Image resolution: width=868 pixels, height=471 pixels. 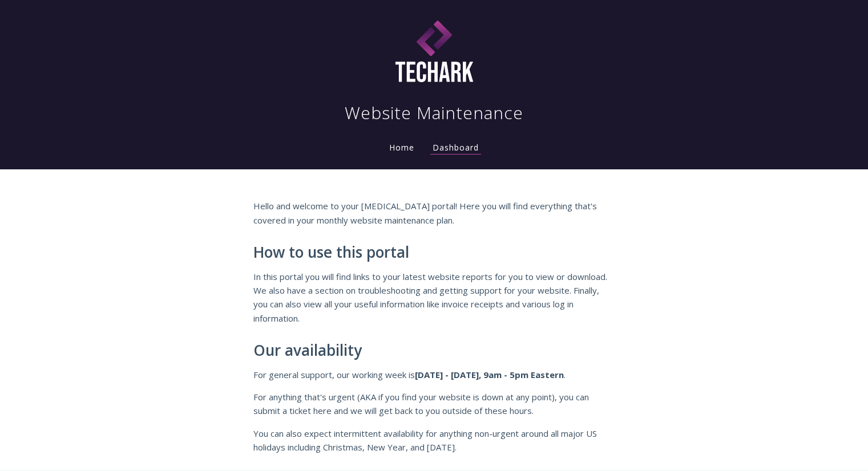 What do you see at coordinates (455, 149) in the screenshot?
I see `a: Dashboard` at bounding box center [455, 149].